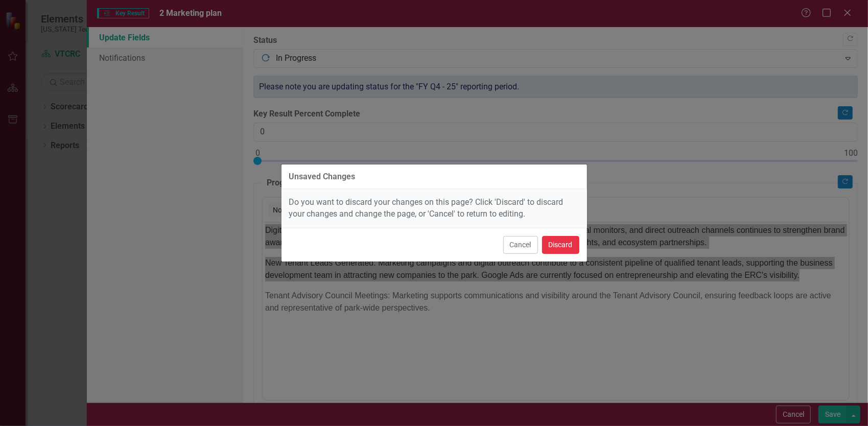 The width and height of the screenshot is (868, 426). What do you see at coordinates (293, 14) in the screenshot?
I see `p: Digital Marketing: Ongoing efforts are being made across newsletters, social media, digital monit...` at bounding box center [293, 14].